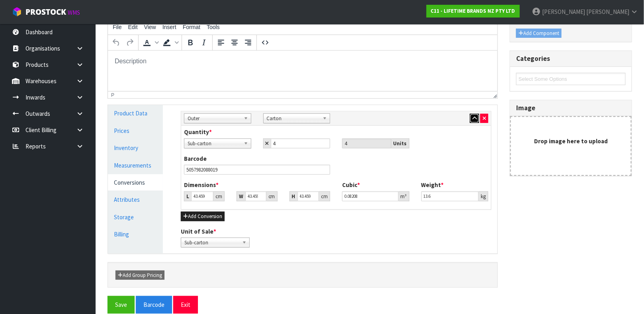 The image size is (644, 314). I want to click on span: Carton, so click(293, 119).